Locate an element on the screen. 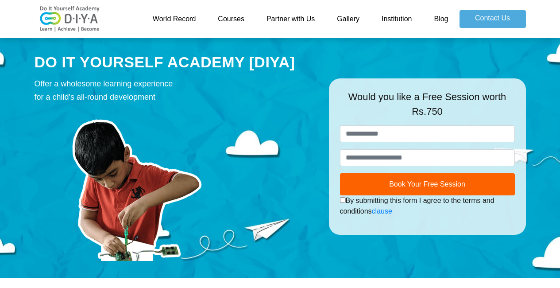  div: By submitting this form I agree to the terms and conditions is located at coordinates (427, 206).